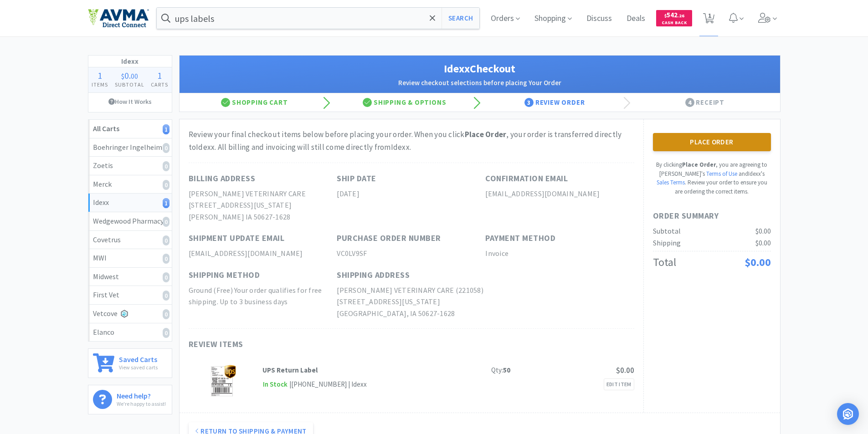 The height and width of the screenshot is (434, 868). I want to click on strong: All Carts, so click(106, 129).